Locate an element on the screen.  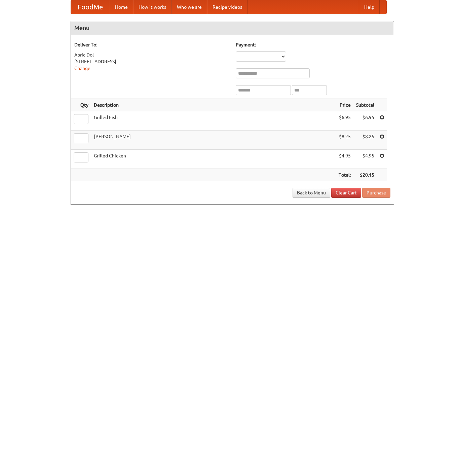
th: Description is located at coordinates (214, 105).